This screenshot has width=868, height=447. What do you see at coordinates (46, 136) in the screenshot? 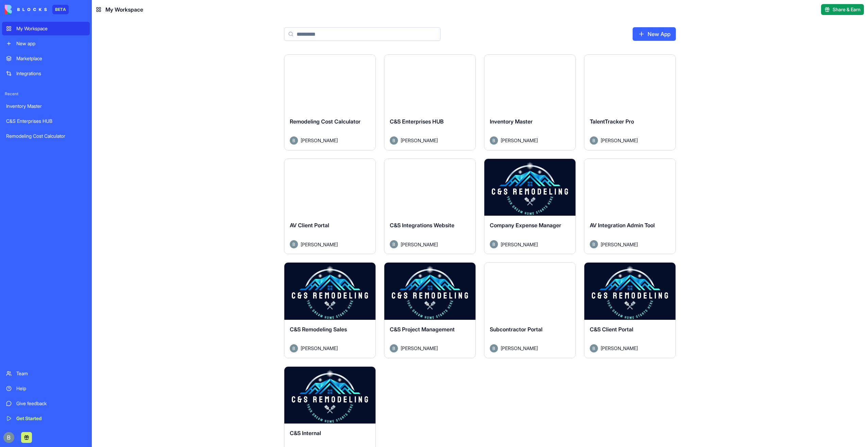
I see `div: Remodeling Cost Calculator` at bounding box center [46, 136].